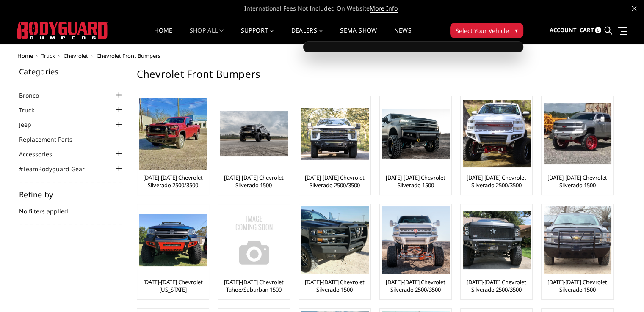 This screenshot has height=312, width=644. I want to click on span: Account, so click(563, 30).